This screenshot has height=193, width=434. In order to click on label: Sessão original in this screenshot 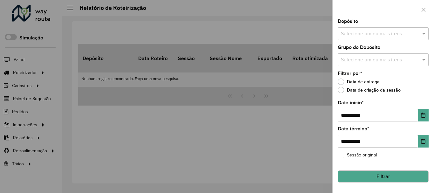, I will do `click(357, 155)`.